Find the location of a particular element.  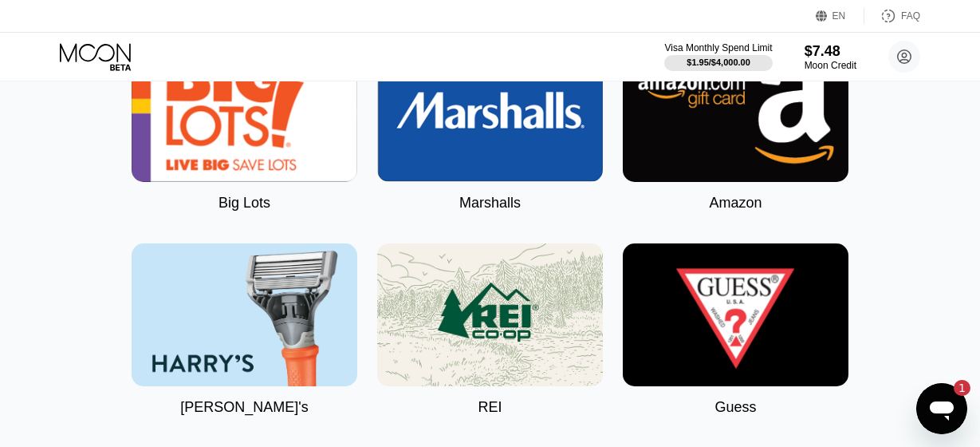

div: Marshalls is located at coordinates (490, 203).